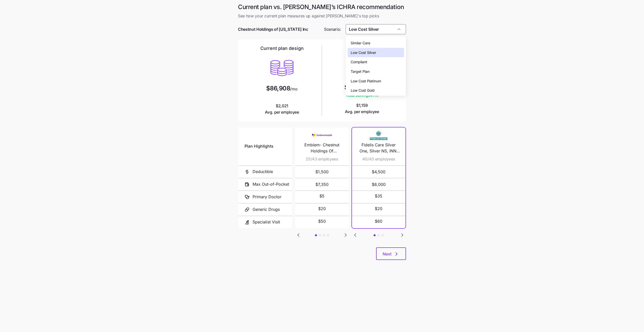 The height and width of the screenshot is (332, 644). Describe the element at coordinates (360, 72) in the screenshot. I see `span: Target Plan` at that location.